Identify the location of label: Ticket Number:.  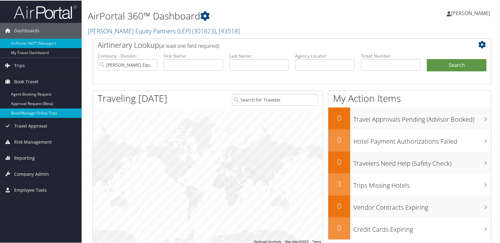
(391, 55).